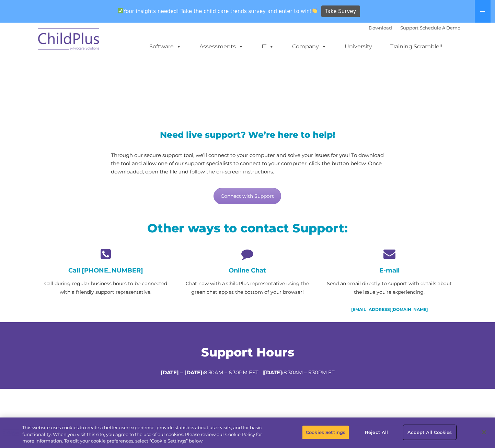  What do you see at coordinates (168, 82) in the screenshot?
I see `span: LiveSupport with SplashTop` at bounding box center [168, 82].